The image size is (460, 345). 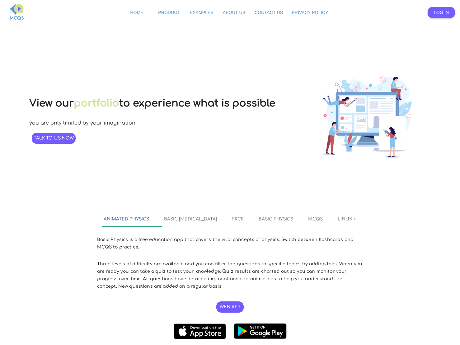 I want to click on span: Privacy Policy, so click(x=310, y=12).